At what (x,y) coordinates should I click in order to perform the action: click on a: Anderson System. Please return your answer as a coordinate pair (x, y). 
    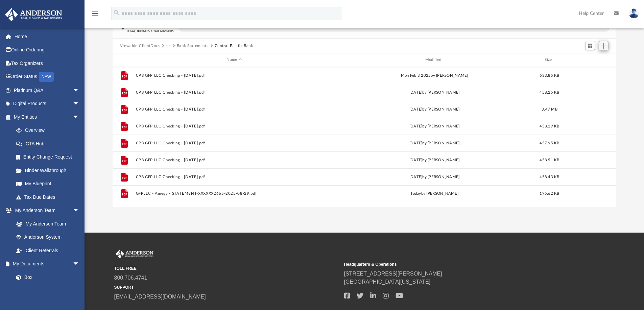
    Looking at the image, I should click on (47, 237).